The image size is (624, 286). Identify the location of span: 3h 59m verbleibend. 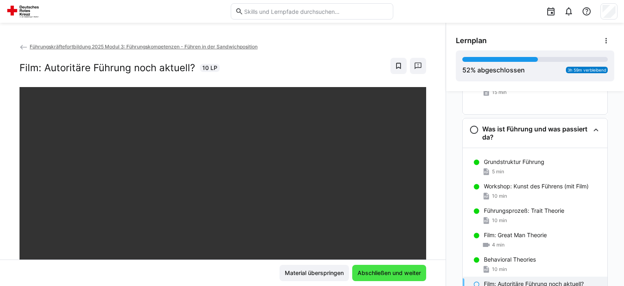
(587, 70).